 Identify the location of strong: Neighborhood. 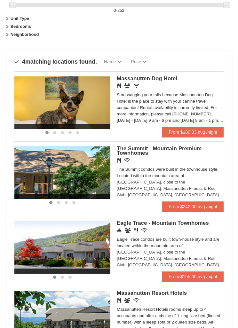
(25, 35).